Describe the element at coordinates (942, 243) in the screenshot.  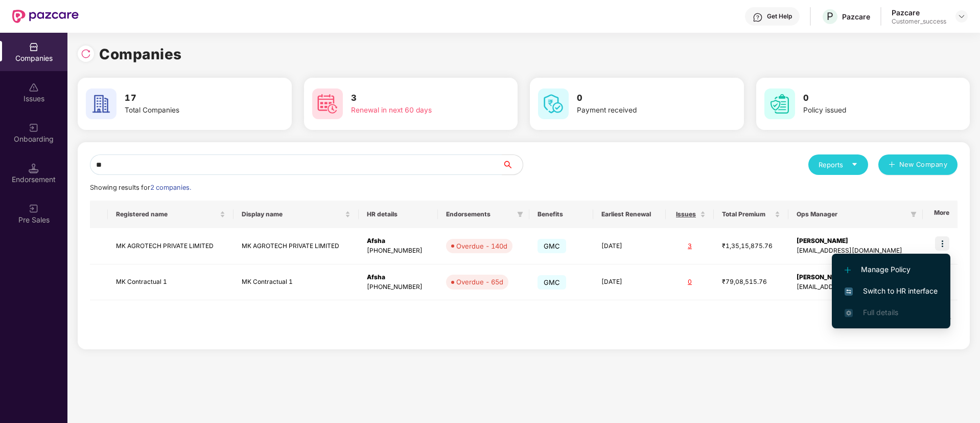
I see `img: icon` at that location.